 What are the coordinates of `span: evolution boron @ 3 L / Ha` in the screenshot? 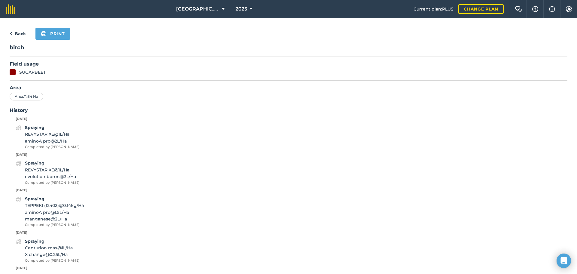 It's located at (52, 176).